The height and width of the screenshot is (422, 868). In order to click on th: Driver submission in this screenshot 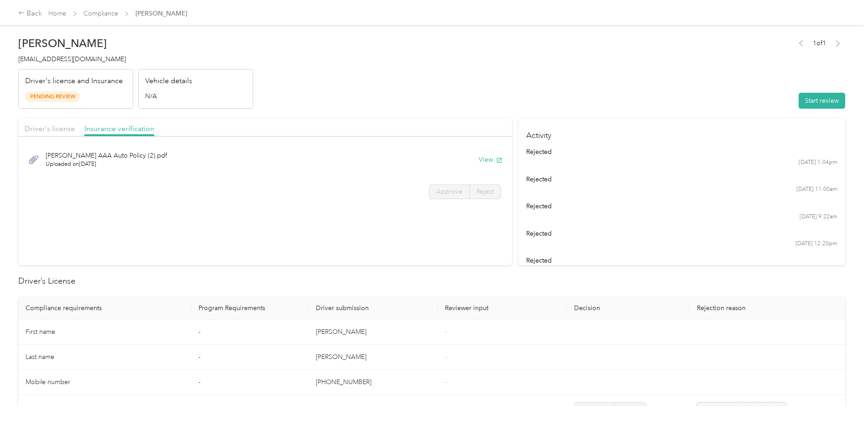, I will do `click(373, 308)`.